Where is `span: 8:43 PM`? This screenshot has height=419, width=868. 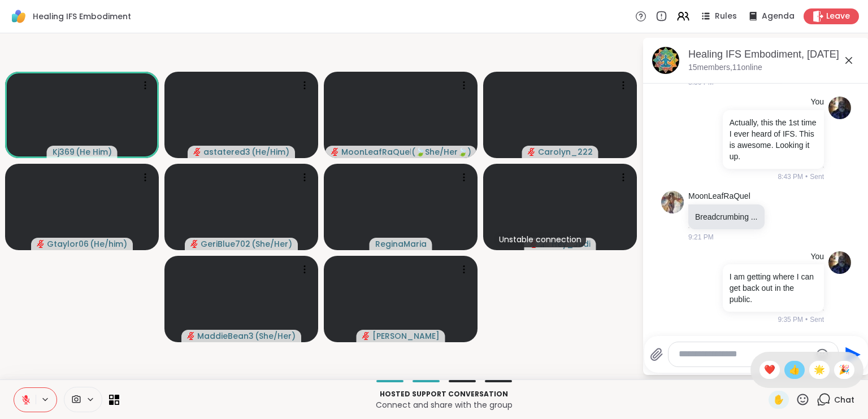 span: 8:43 PM is located at coordinates (790, 177).